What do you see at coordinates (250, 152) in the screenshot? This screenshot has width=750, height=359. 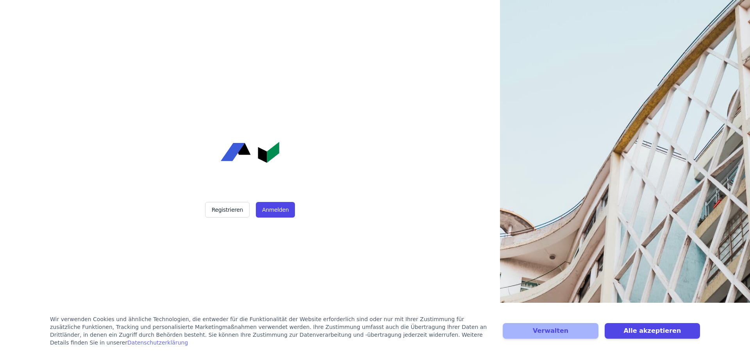 I see `img: Concular` at bounding box center [250, 152].